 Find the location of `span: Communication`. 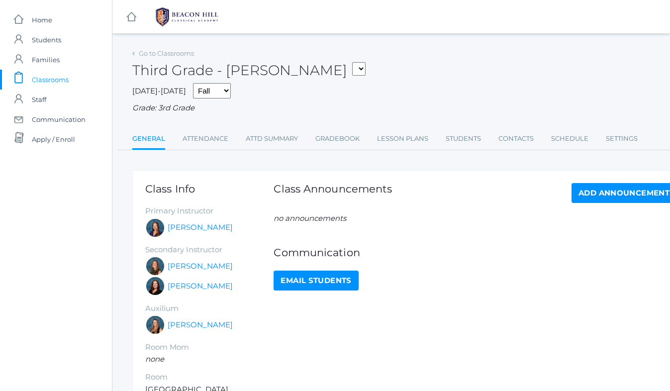

span: Communication is located at coordinates (59, 119).